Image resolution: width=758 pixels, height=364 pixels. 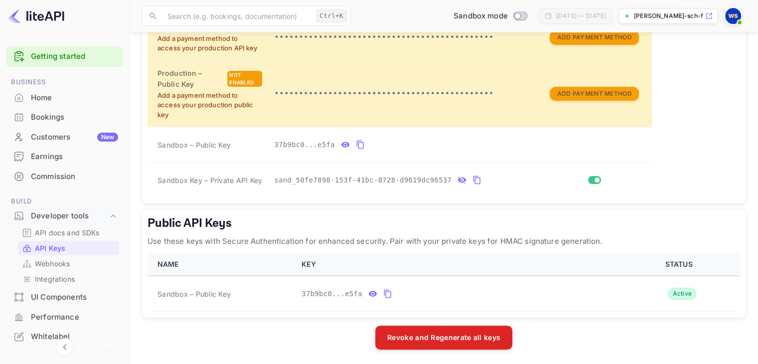 What do you see at coordinates (68, 232) in the screenshot?
I see `a: API docs and SDKs` at bounding box center [68, 232].